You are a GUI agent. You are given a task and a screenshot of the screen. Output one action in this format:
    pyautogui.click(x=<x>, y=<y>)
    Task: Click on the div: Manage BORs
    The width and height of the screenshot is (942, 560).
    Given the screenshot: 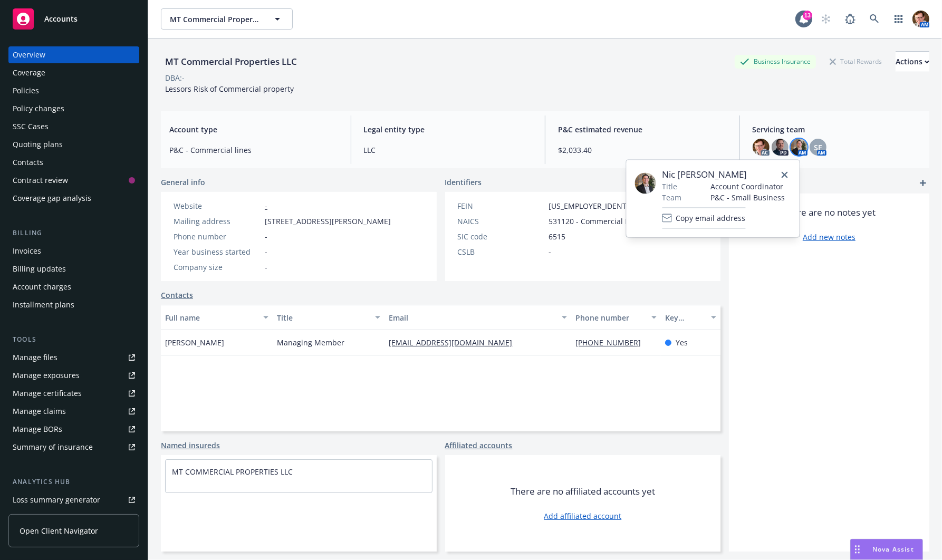 What is the action you would take?
    pyautogui.click(x=37, y=429)
    